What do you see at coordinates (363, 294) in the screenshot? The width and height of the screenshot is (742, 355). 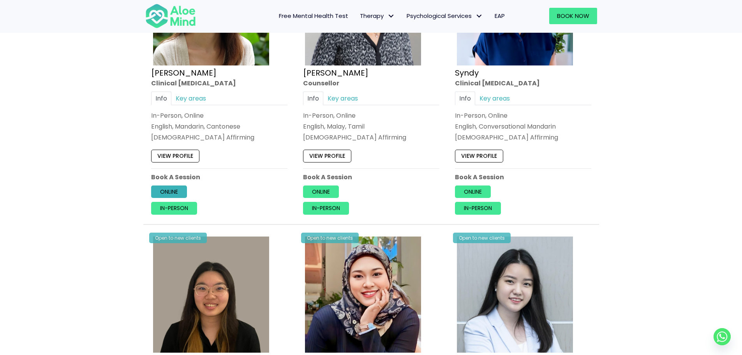 I see `img: Yasmin Clinical Psychologist` at bounding box center [363, 294].